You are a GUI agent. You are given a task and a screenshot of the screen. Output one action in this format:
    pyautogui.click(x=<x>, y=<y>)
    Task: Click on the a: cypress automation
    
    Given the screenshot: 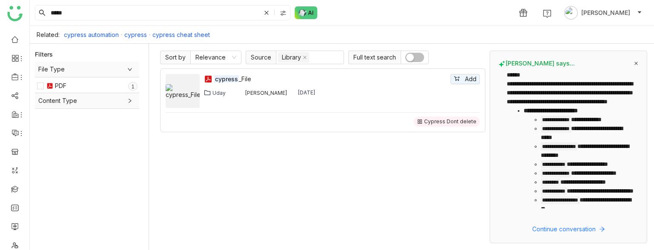 What is the action you would take?
    pyautogui.click(x=91, y=34)
    